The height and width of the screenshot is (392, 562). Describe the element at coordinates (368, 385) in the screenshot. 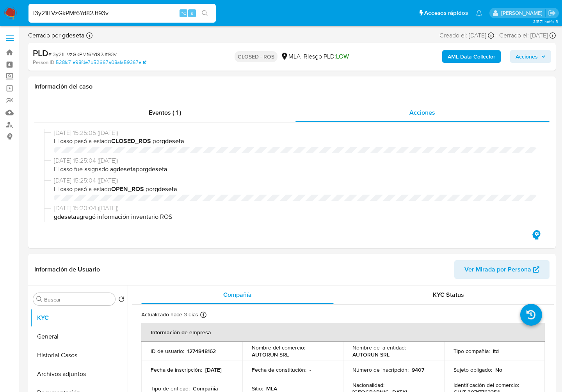

I see `p: Nacionalidad :` at that location.